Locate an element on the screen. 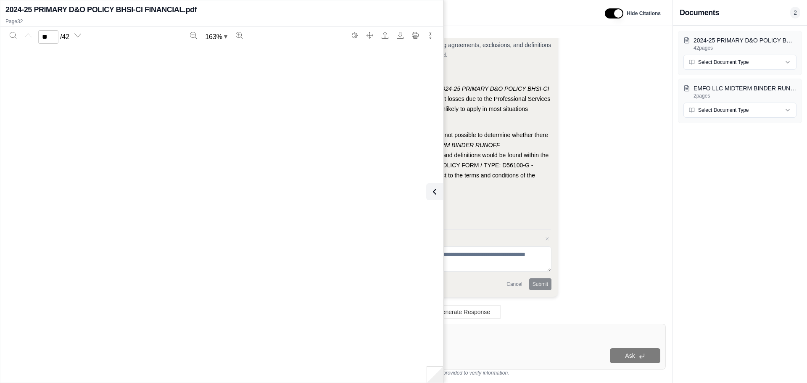 The image size is (807, 383). button: Regenerate Response is located at coordinates (457, 312).